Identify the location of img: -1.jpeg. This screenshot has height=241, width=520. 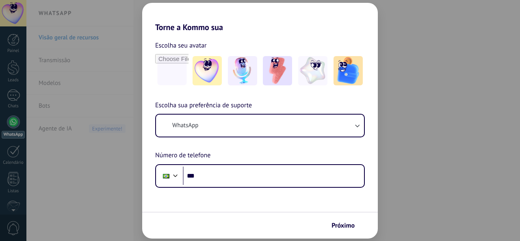
(207, 71).